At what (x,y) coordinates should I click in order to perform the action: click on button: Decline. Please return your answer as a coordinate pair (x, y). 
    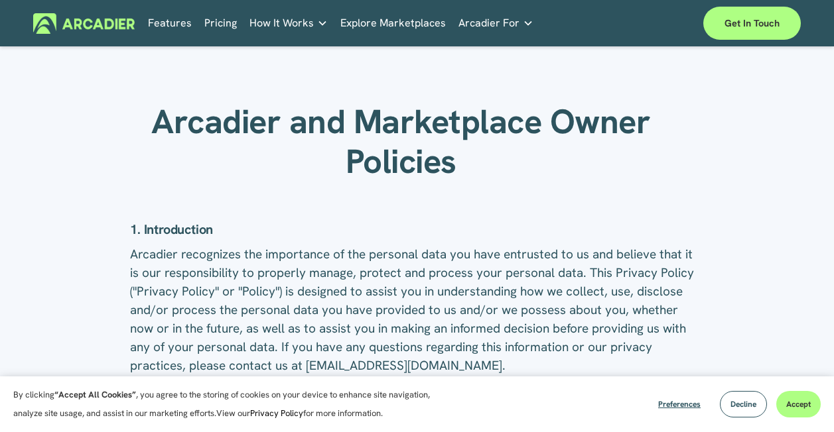
    Looking at the image, I should click on (743, 404).